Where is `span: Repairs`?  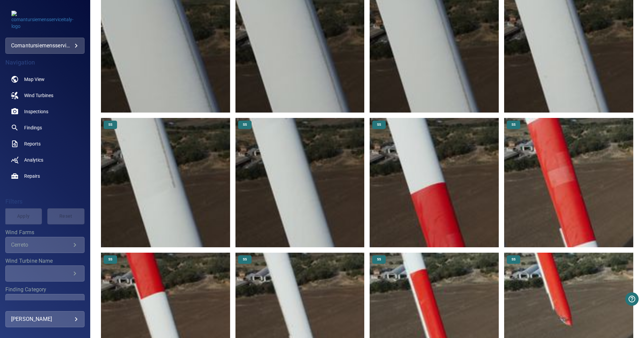
span: Repairs is located at coordinates (32, 176).